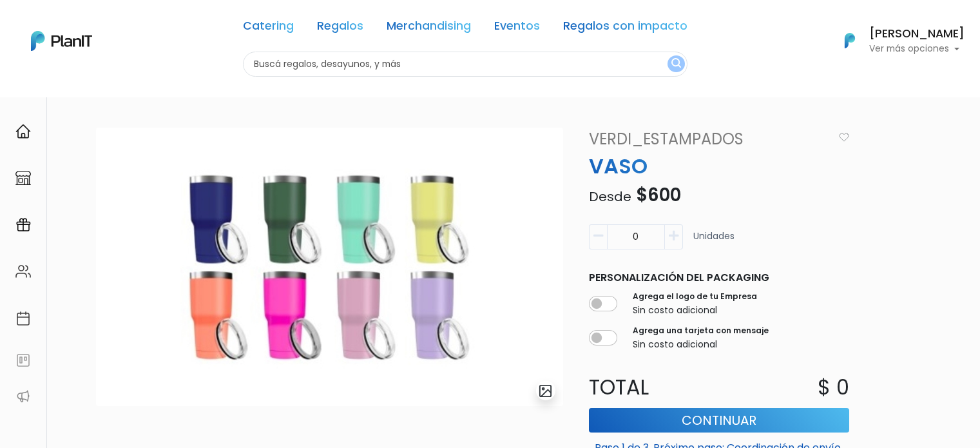  What do you see at coordinates (714, 242) in the screenshot?
I see `p: Unidades` at bounding box center [714, 242].